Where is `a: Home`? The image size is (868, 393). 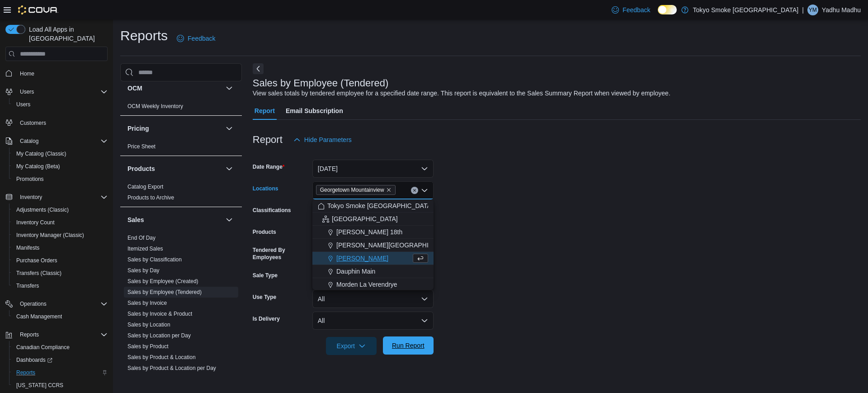 a: Home is located at coordinates (28, 74).